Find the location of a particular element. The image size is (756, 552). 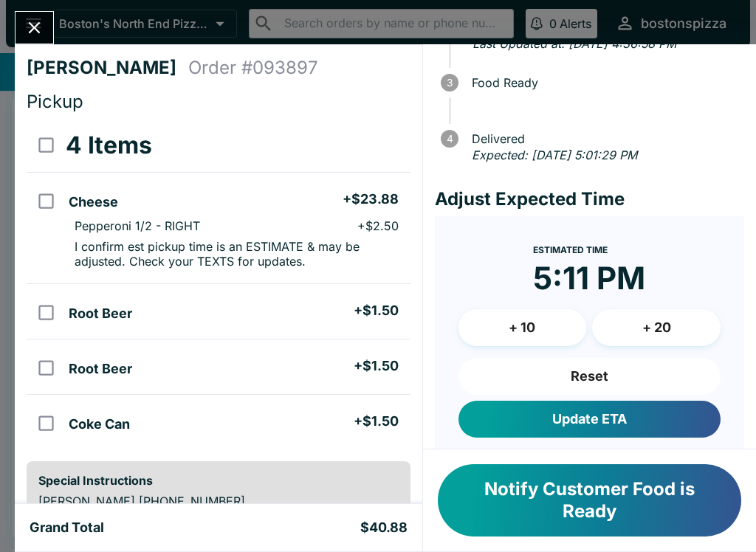

p: Pepperoni 1/2 - RIGHT is located at coordinates (137, 226).